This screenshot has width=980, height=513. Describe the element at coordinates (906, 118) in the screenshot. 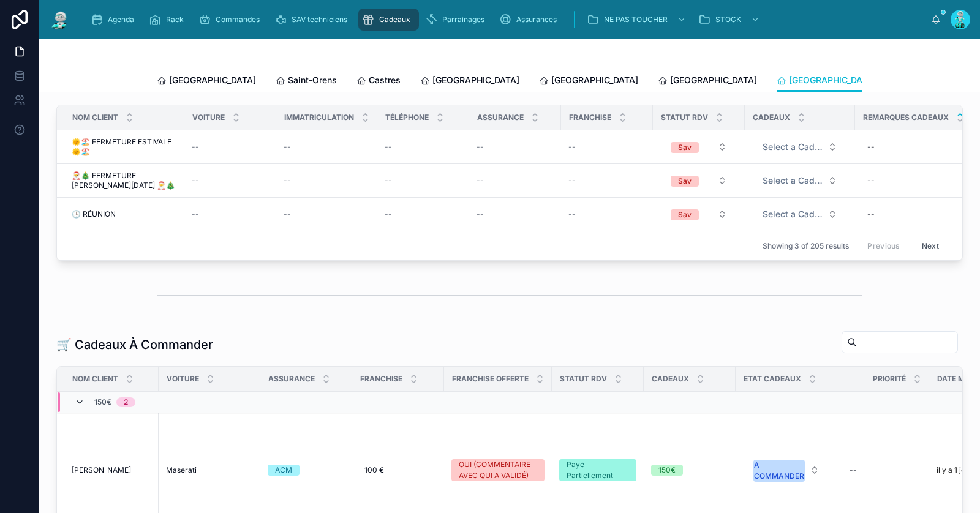

I see `span: Remarques Cadeaux` at that location.